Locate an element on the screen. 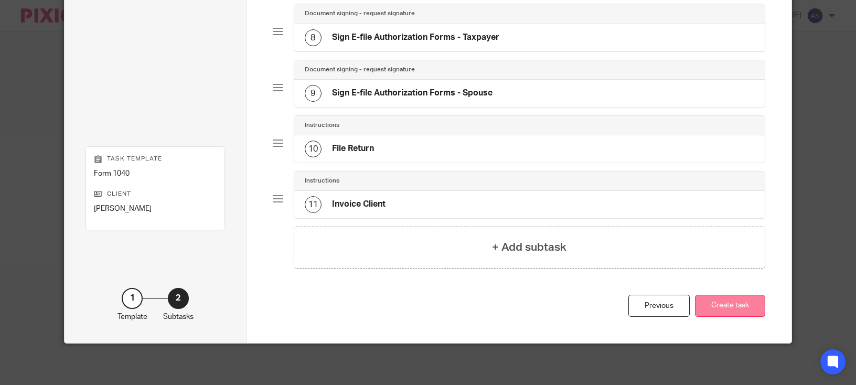 The image size is (856, 385). div: 9 is located at coordinates (313, 93).